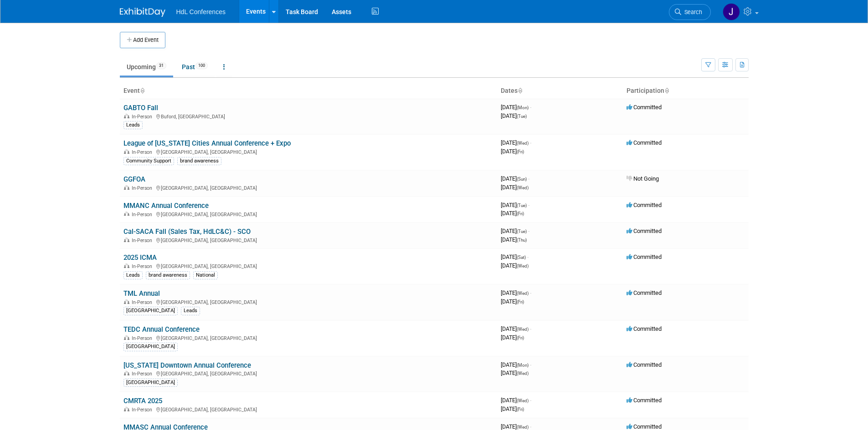 The width and height of the screenshot is (868, 430). Describe the element at coordinates (187, 232) in the screenshot. I see `a: Cal-SACA Fall (Sales Tax, HdLC&C) - SCO` at that location.